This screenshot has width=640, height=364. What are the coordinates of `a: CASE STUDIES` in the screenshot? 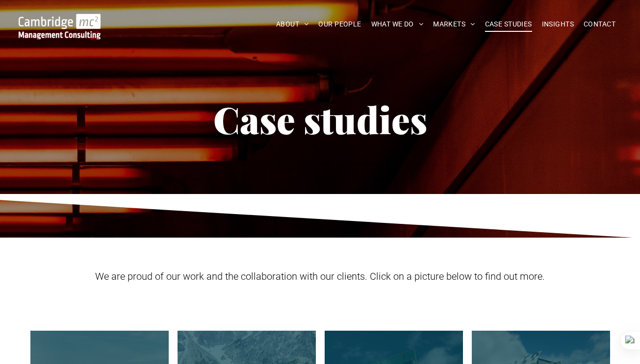 It's located at (509, 24).